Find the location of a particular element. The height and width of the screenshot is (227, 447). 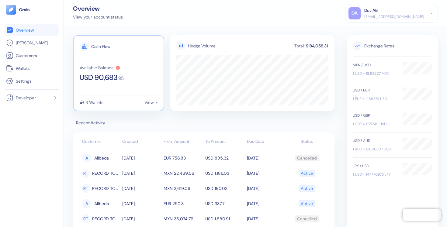

div: JPY / USD is located at coordinates (374, 166).